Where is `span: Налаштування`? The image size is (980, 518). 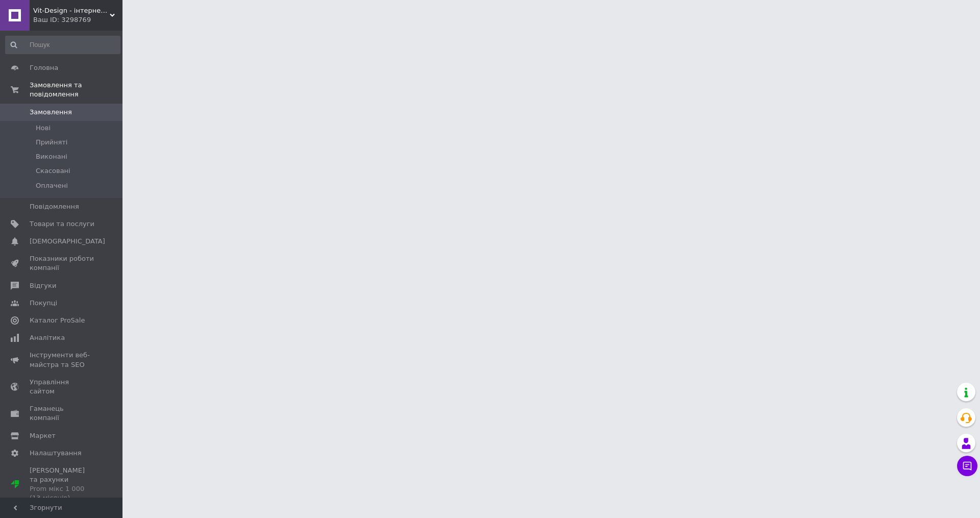
span: Налаштування is located at coordinates (56, 453).